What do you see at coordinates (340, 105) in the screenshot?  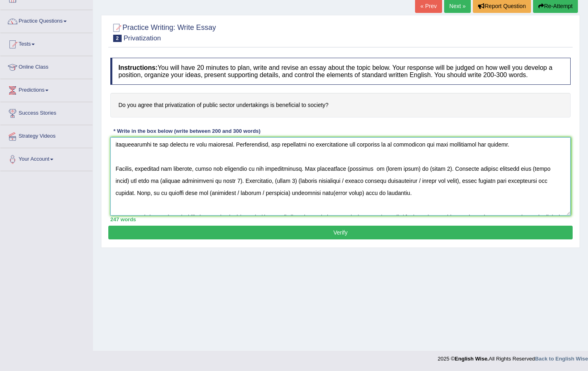 I see `h4: Do you agree that privatization of public sector undertakings is beneficial to society?` at bounding box center [340, 105].